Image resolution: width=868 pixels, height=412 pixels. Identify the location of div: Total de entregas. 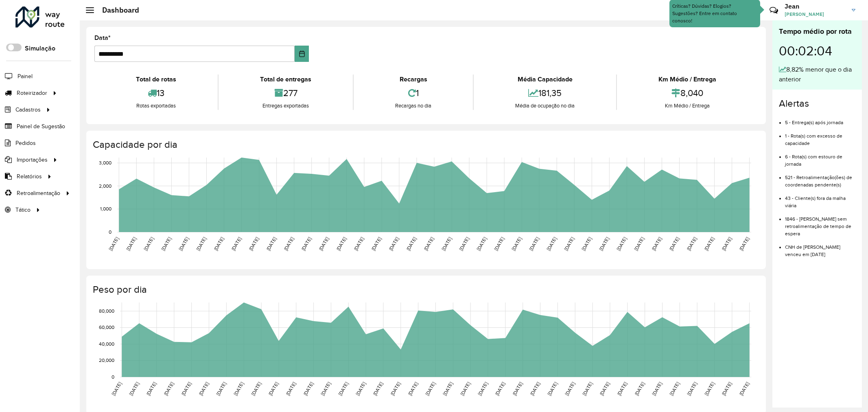
(286, 80).